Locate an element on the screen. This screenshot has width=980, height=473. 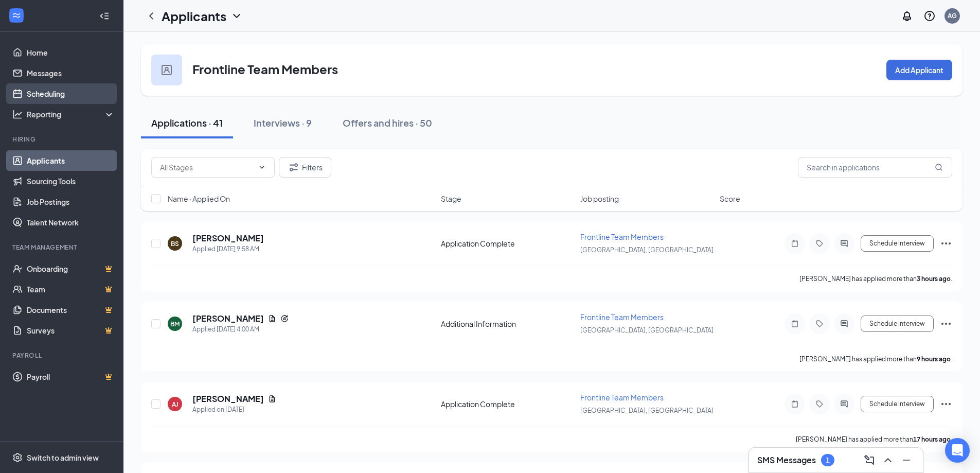
button: ChevronUp is located at coordinates (888, 460).